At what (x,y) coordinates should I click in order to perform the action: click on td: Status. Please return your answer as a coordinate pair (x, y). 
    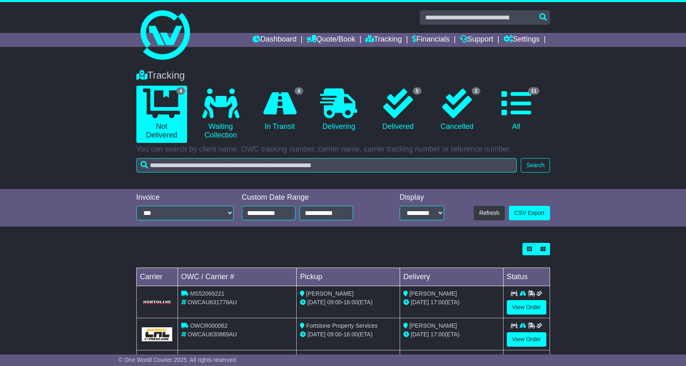
    Looking at the image, I should click on (526, 277).